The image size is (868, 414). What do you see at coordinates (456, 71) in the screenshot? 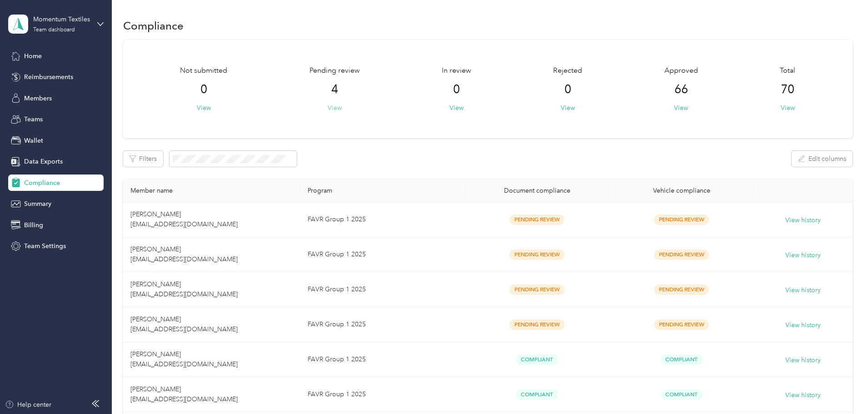
I see `span: In review` at bounding box center [456, 71].